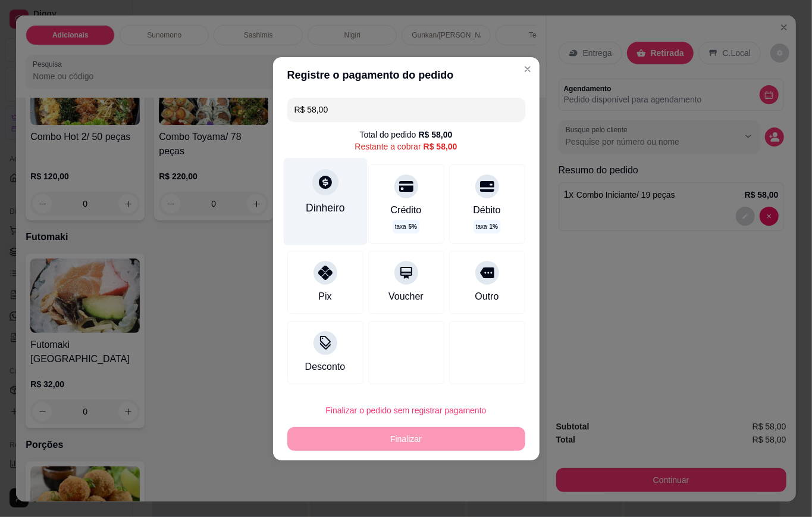 This screenshot has height=517, width=812. Describe the element at coordinates (325, 297) in the screenshot. I see `div: Pix` at that location.